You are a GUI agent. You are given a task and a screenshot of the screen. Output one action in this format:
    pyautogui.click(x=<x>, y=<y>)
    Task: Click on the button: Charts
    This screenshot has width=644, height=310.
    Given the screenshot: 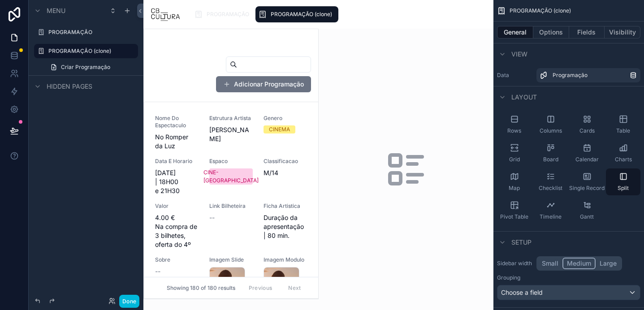 What is the action you would take?
    pyautogui.click(x=624, y=153)
    